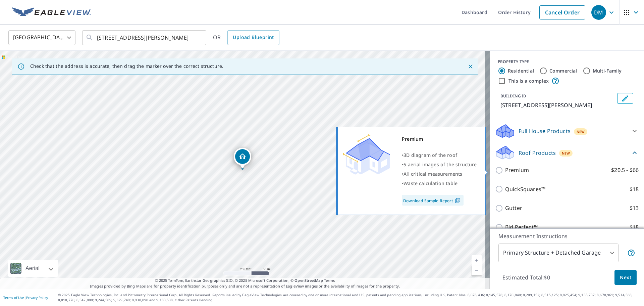 This screenshot has width=644, height=306. Describe the element at coordinates (440, 164) in the screenshot. I see `span: 5 aerial images of the structure` at that location.